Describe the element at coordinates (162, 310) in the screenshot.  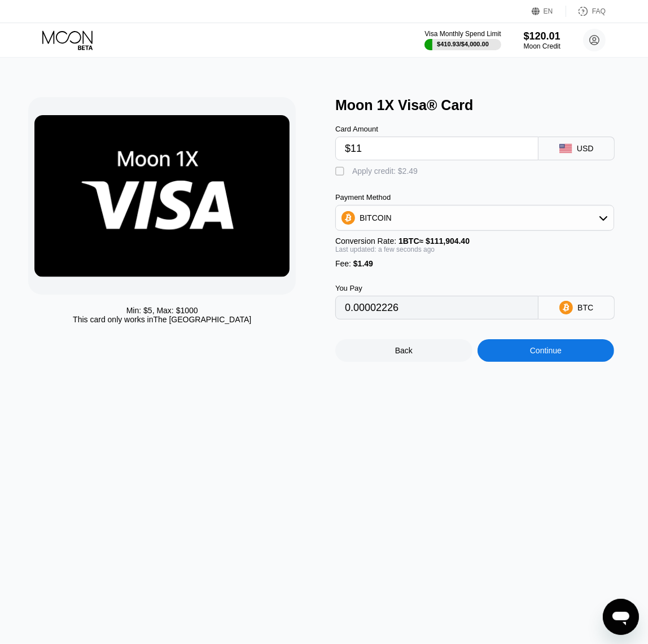
I see `div: Min: $ 5 , Max: $ 1000` at that location.